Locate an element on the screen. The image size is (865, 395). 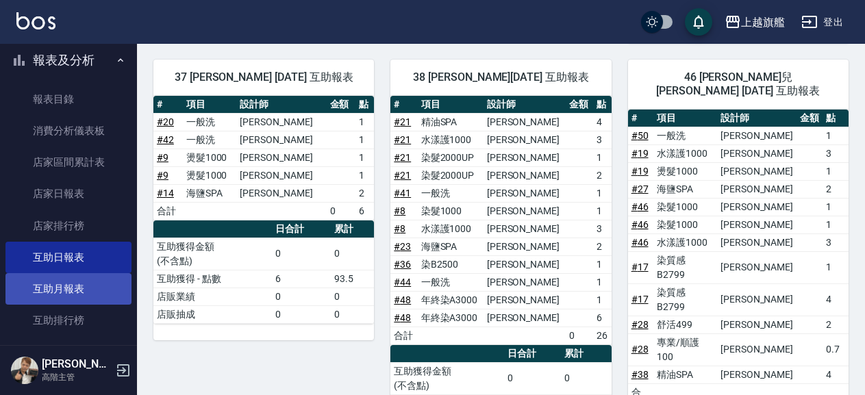
td: 染質感B2799 is located at coordinates (685, 267).